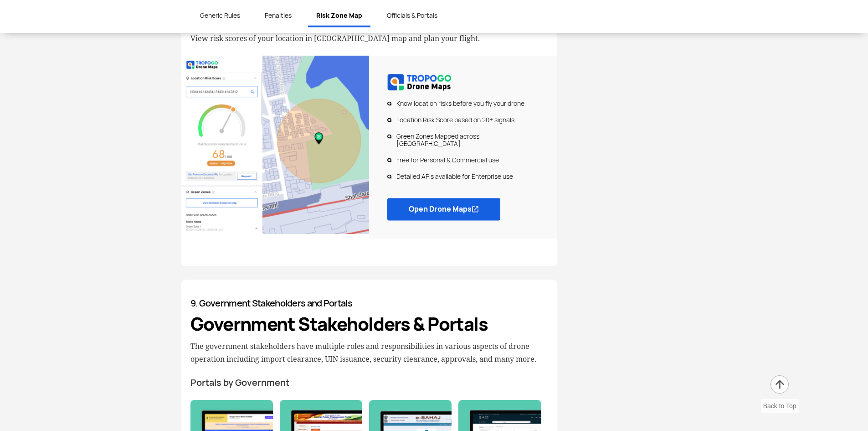  I want to click on li: Free for Personal & Commercial use, so click(463, 160).